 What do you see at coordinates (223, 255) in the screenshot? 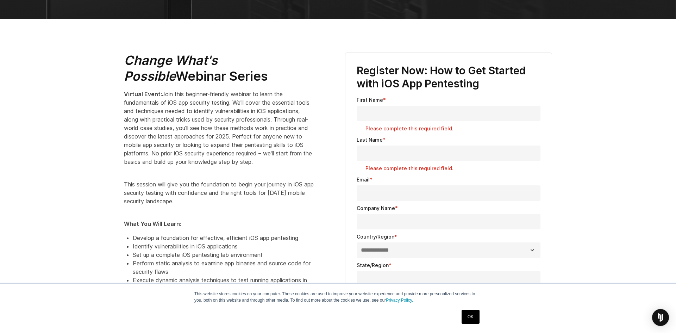
I see `li: Set up a complete iOS pentesting lab environment` at bounding box center [223, 255].